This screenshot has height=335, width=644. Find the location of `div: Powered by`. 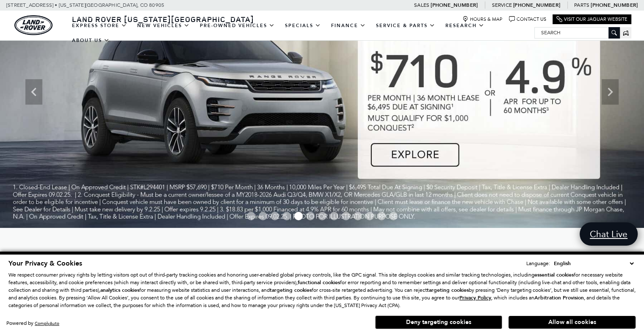

div: Powered by is located at coordinates (32, 323).